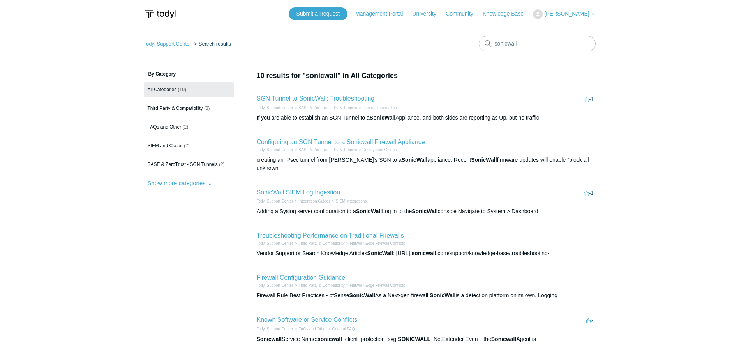 The width and height of the screenshot is (739, 360). What do you see at coordinates (463, 14) in the screenshot?
I see `a: Community` at bounding box center [463, 14].